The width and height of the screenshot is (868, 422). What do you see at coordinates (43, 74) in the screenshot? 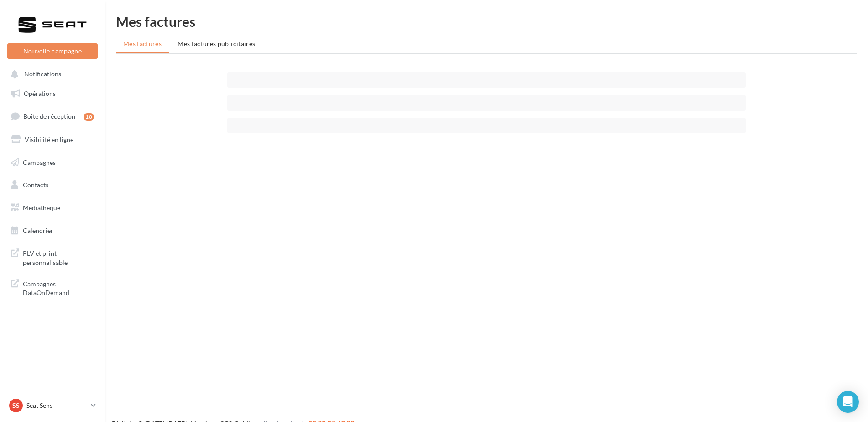
I see `span: Notifications` at bounding box center [43, 74].